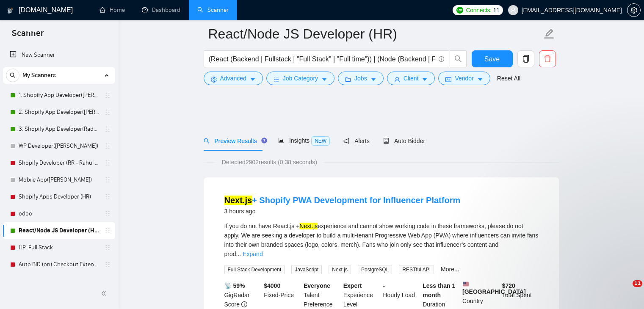  What do you see at coordinates (281, 141) in the screenshot?
I see `span: area-chart` at bounding box center [281, 141].